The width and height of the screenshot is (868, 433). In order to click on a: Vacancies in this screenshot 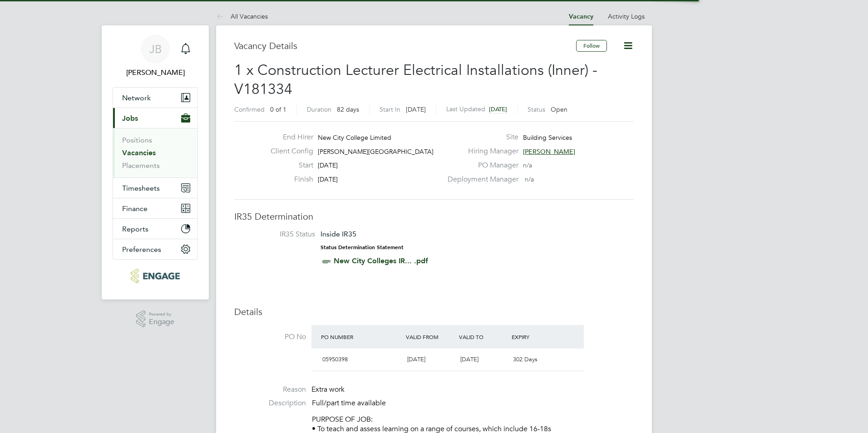, I will do `click(139, 152)`.